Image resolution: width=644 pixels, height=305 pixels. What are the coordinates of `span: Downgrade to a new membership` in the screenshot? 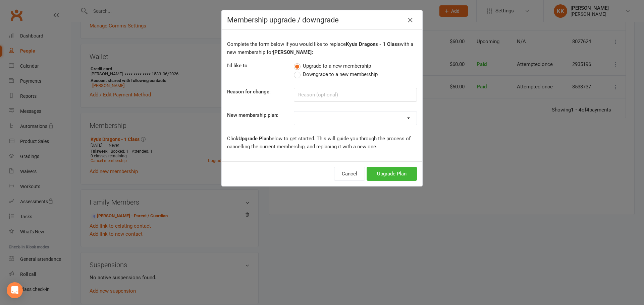 It's located at (340, 74).